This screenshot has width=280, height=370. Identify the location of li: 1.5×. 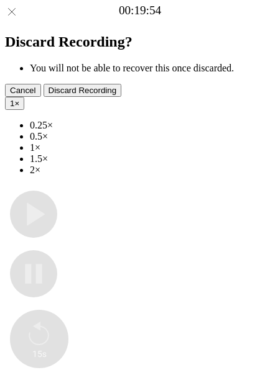
(152, 159).